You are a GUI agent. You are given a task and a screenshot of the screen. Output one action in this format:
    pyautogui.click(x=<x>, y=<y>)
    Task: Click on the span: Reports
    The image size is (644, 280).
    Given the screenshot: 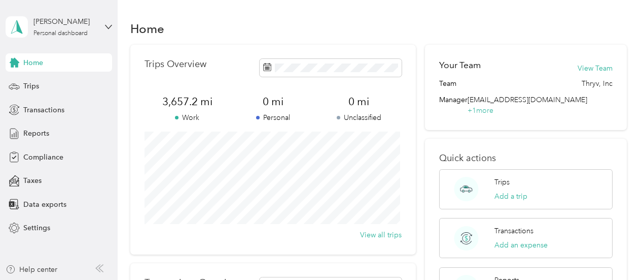 What is the action you would take?
    pyautogui.click(x=36, y=133)
    